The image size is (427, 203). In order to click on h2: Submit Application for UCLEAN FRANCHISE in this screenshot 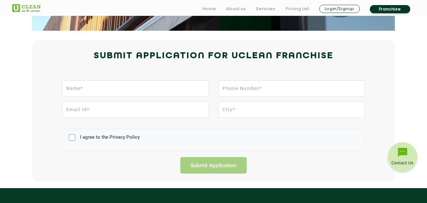, I will do `click(213, 56)`.